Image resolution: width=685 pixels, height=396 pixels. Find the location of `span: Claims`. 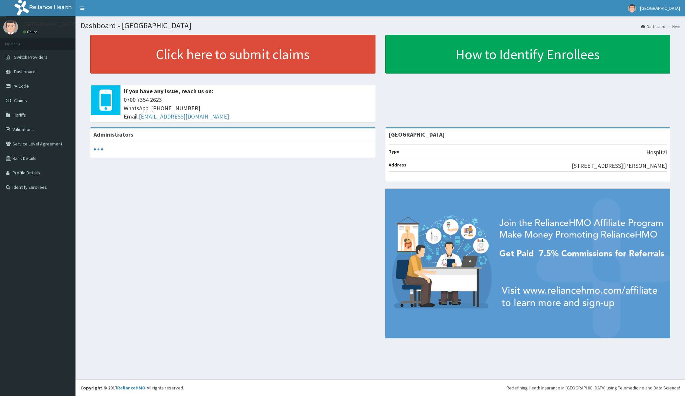

span: Claims is located at coordinates (20, 100).